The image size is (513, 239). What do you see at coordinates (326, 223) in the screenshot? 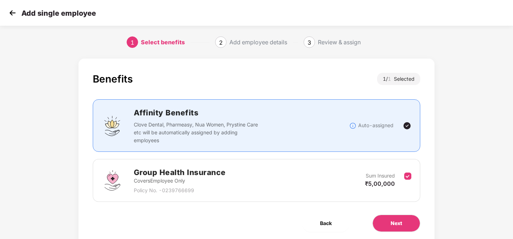
I see `button: Back` at bounding box center [326, 223].